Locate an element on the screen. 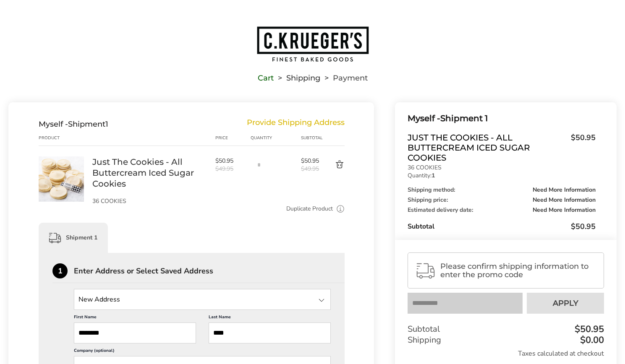 The image size is (625, 364). span: 1 is located at coordinates (107, 124).